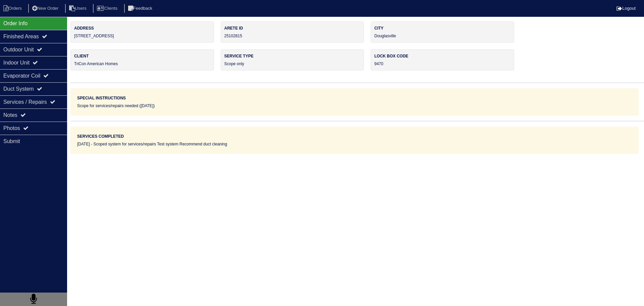 This screenshot has width=644, height=306. I want to click on label: Special Instructions, so click(101, 98).